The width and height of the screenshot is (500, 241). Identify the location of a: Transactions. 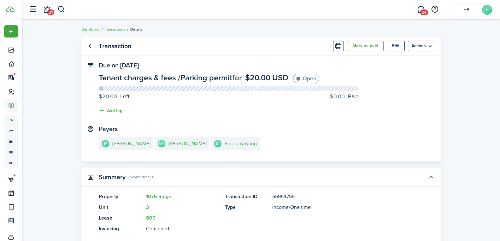
(114, 29).